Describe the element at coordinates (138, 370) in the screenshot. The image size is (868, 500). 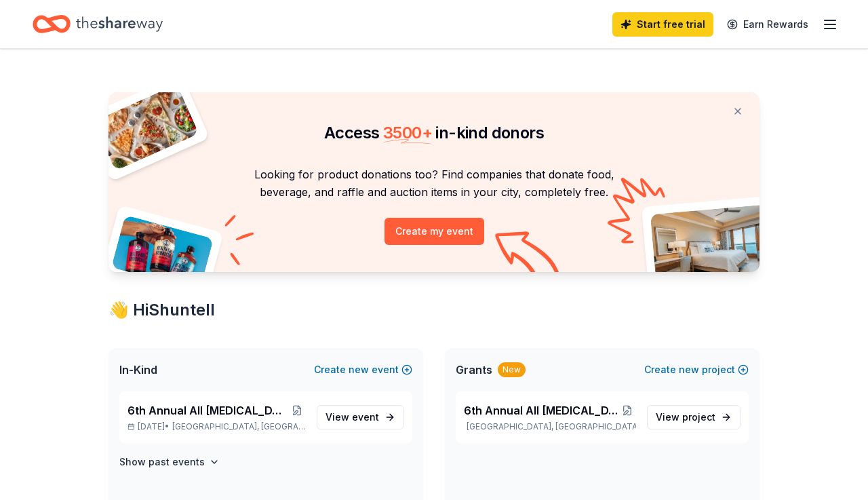
I see `span: In-Kind` at that location.